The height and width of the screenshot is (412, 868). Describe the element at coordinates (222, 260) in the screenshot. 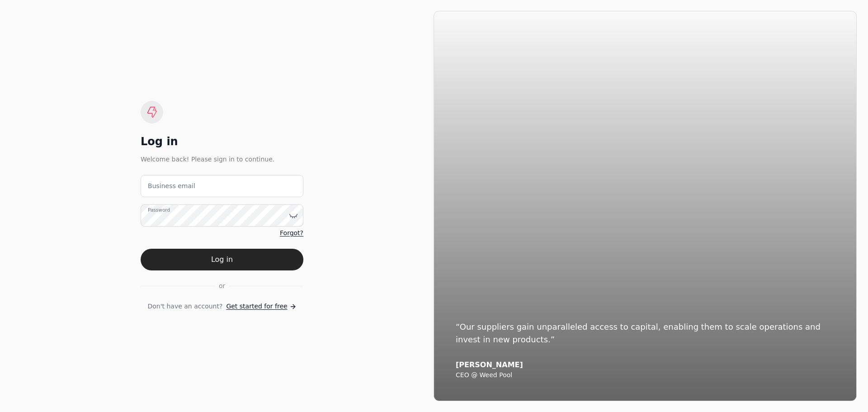

I see `button: Log in` at that location.